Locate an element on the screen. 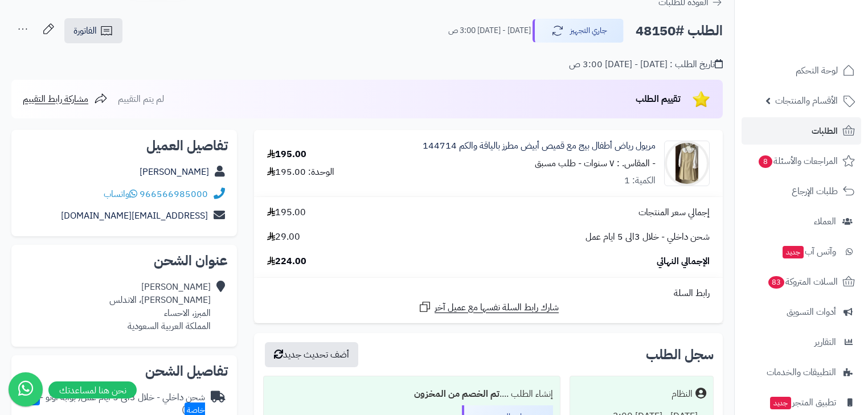 The height and width of the screenshot is (415, 868). span: الإجمالي النهائي is located at coordinates (682, 262).